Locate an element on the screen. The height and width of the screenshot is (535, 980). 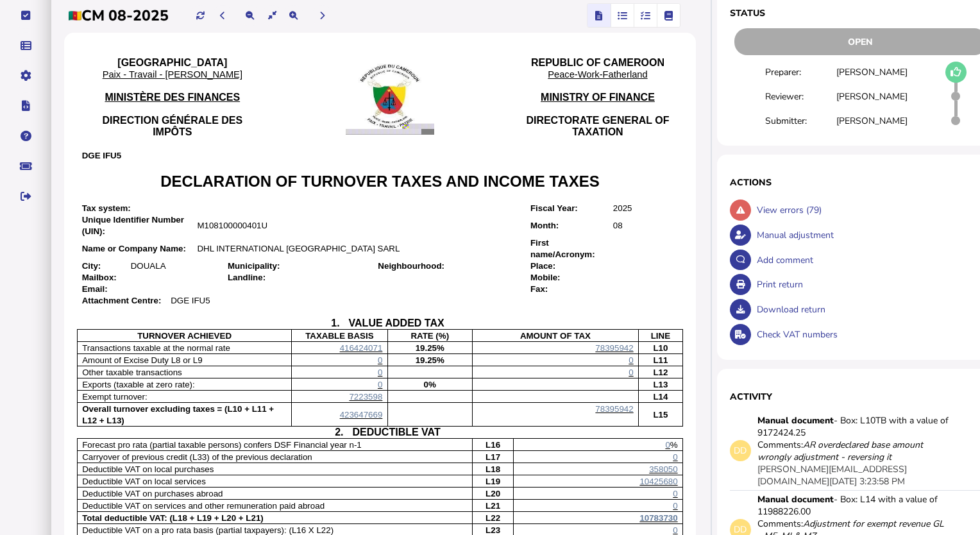
span: Mailbox: is located at coordinates (99, 277).